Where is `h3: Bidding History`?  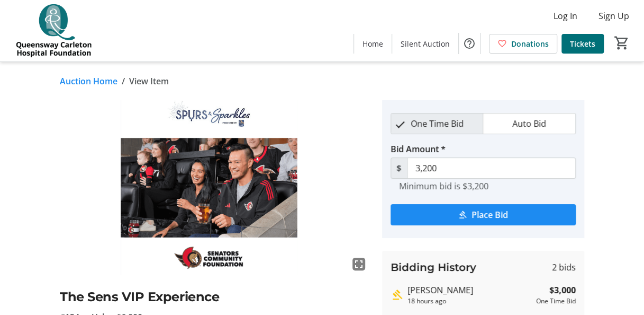 h3: Bidding History is located at coordinates (434, 267).